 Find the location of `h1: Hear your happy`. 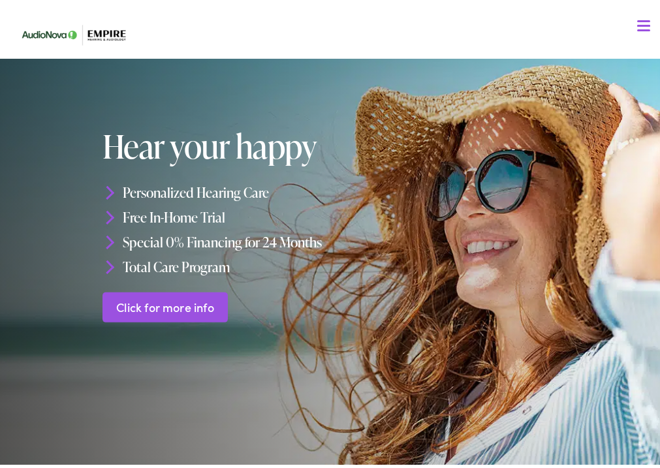

h1: Hear your happy is located at coordinates (268, 142).